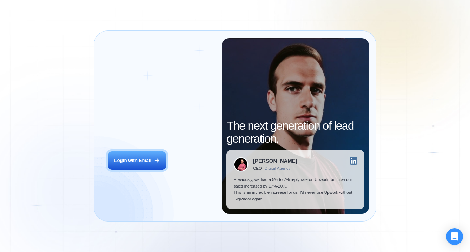  I want to click on p: Previously, we had a 5% to 7% reply rate on Upwork, but now our sales increased by 17%-20%. This ..., so click(295, 190).